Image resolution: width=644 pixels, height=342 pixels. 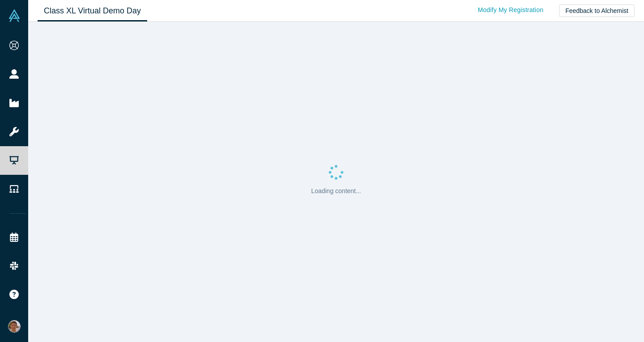 I want to click on img: Mikhail Baklanov's Account, so click(x=14, y=327).